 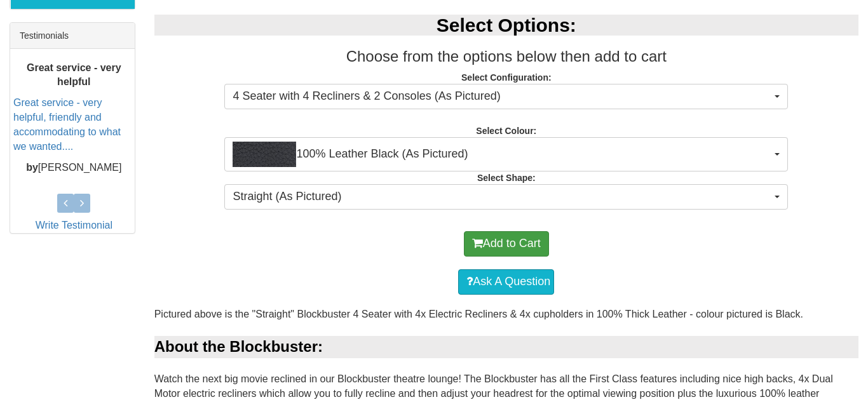 What do you see at coordinates (66, 125) in the screenshot?
I see `a: Great service - very helpful, friendly and accommodating to what we wanted....` at bounding box center [66, 125].